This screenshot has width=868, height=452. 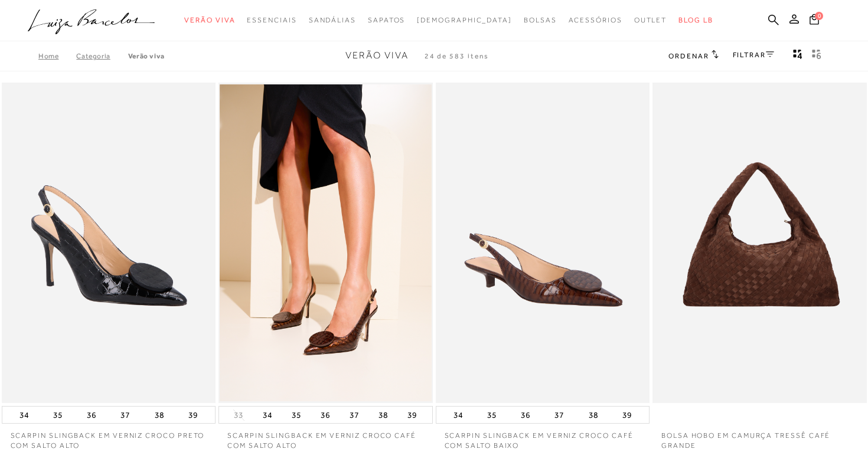 I want to click on span: Ordenar, so click(x=688, y=56).